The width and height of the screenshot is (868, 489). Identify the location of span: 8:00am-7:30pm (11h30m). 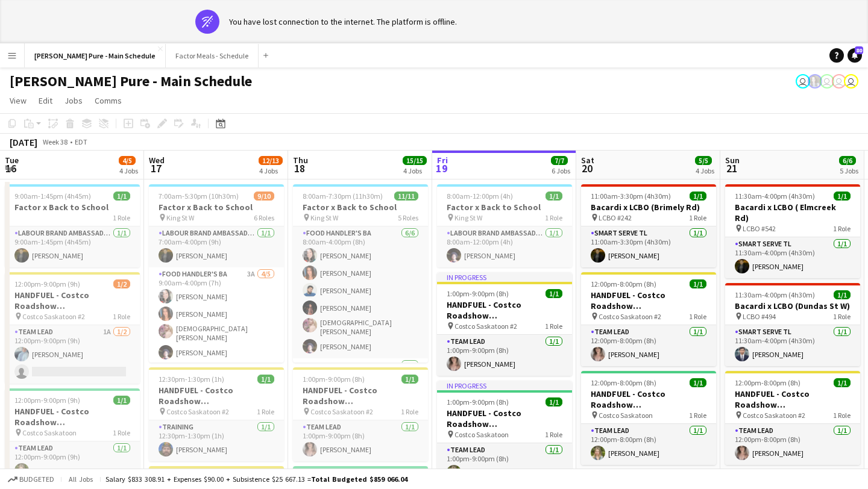
(342, 195).